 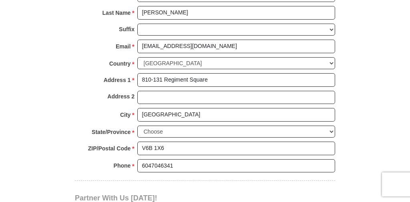 What do you see at coordinates (126, 29) in the screenshot?
I see `strong: Suffix` at bounding box center [126, 29].